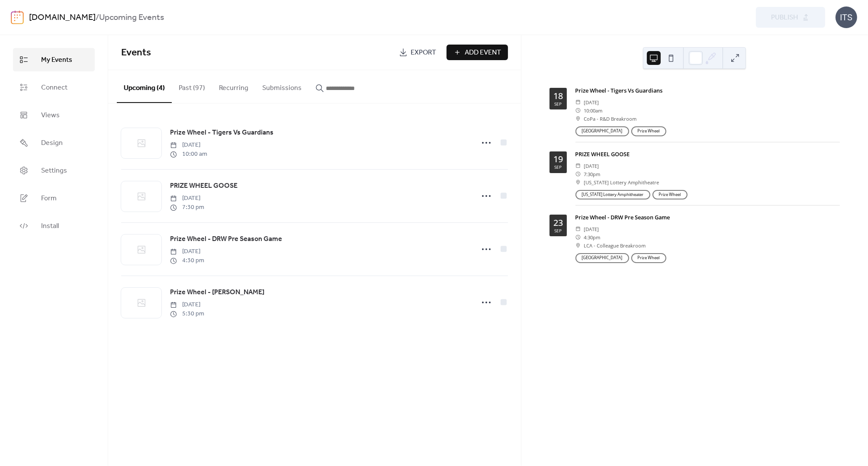 This screenshot has height=466, width=868. What do you see at coordinates (54, 60) in the screenshot?
I see `a: My Events` at bounding box center [54, 60].